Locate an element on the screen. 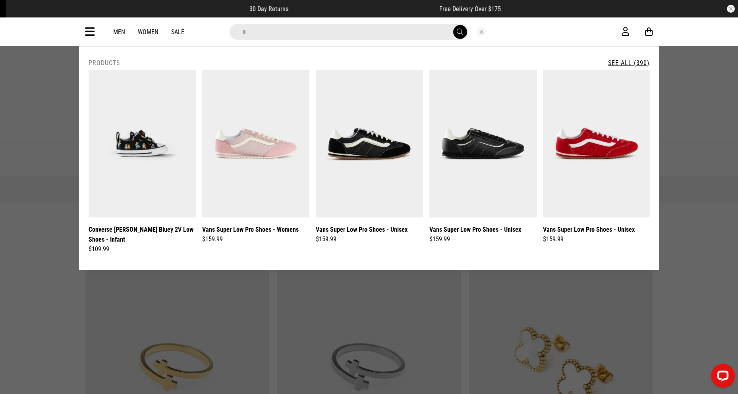  img: Vans Super Low Pro Shoes - Unisex in Red is located at coordinates (597, 144).